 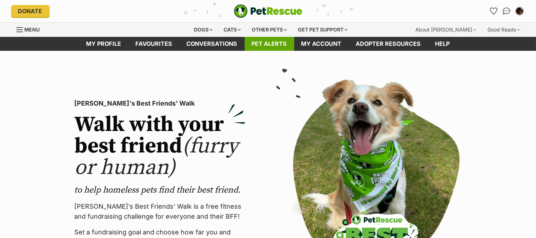 What do you see at coordinates (322, 44) in the screenshot?
I see `a: My account` at bounding box center [322, 44].